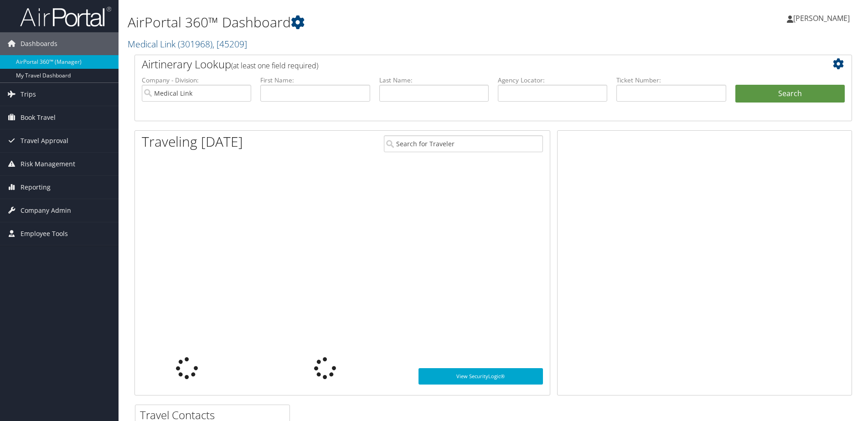 The height and width of the screenshot is (421, 868). What do you see at coordinates (434, 80) in the screenshot?
I see `label: Last Name:` at bounding box center [434, 80].